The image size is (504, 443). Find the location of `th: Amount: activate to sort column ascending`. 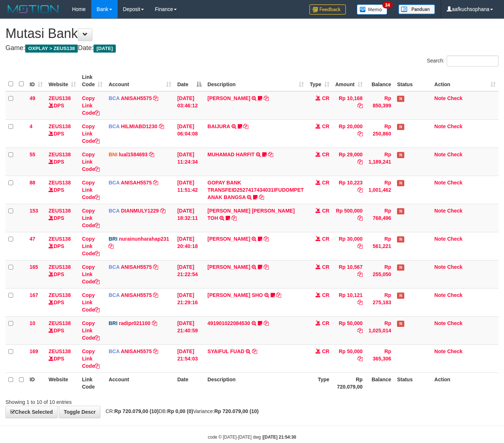

th: Amount: activate to sort column ascending is located at coordinates (349, 81).